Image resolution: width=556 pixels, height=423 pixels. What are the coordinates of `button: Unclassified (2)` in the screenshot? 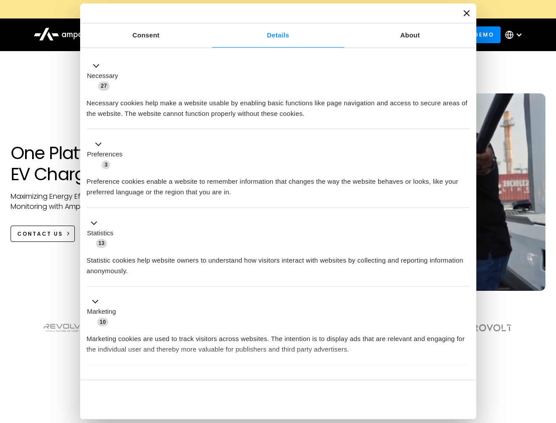 It's located at (123, 380).